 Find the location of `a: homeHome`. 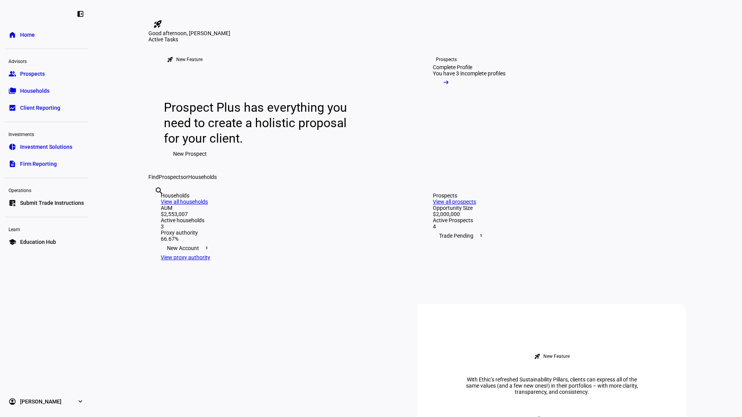

a: homeHome is located at coordinates (46, 35).